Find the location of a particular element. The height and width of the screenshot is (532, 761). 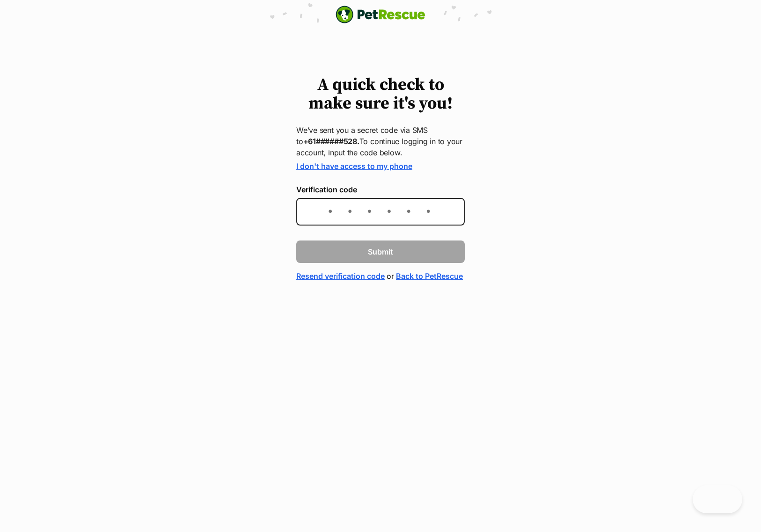

button: Submit is located at coordinates (380, 252).